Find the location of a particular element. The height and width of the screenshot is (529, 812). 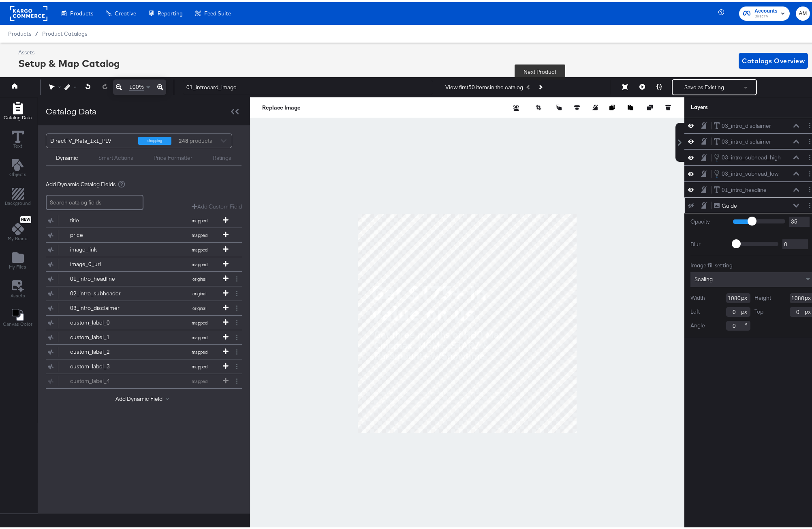

div: pricemapped is located at coordinates (144, 233).